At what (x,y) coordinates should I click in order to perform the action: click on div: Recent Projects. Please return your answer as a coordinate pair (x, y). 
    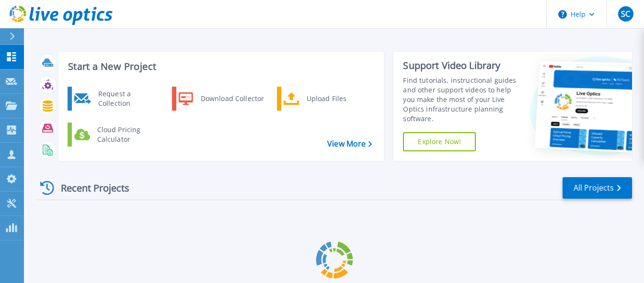
    Looking at the image, I should click on (89, 187).